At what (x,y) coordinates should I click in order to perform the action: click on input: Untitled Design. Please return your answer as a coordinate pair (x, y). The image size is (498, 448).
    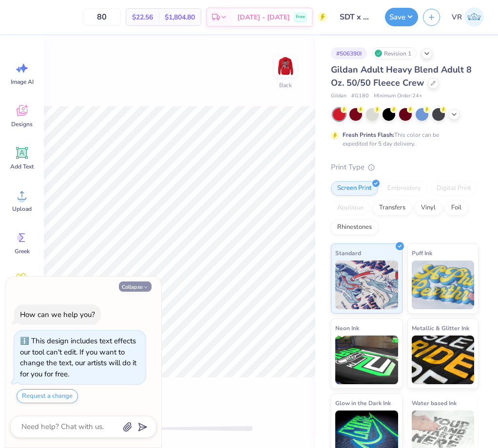
    Looking at the image, I should click on (356, 17).